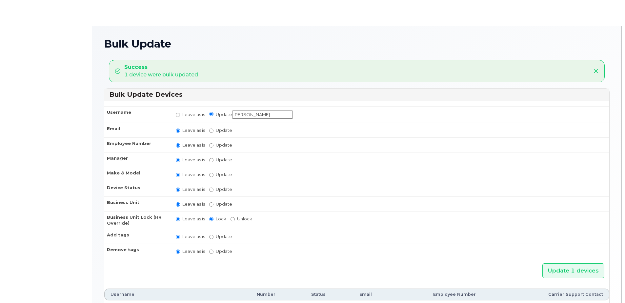  I want to click on h1: Bulk Update, so click(357, 44).